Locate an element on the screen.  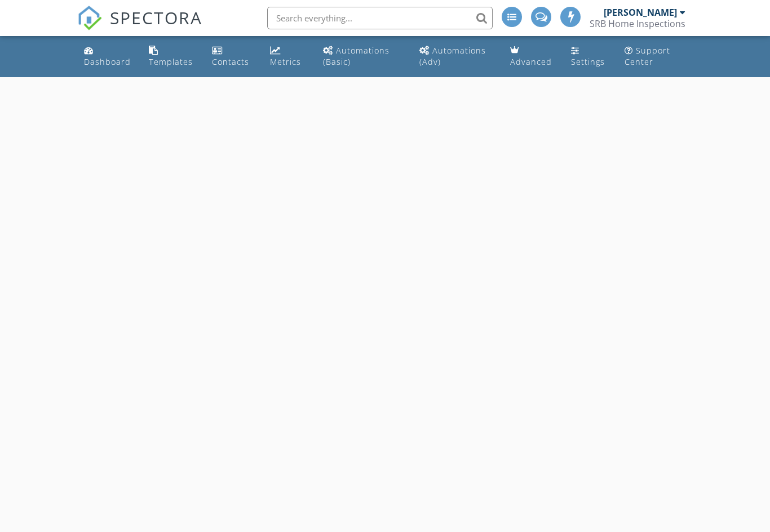
div: Dashboard is located at coordinates (107, 62).